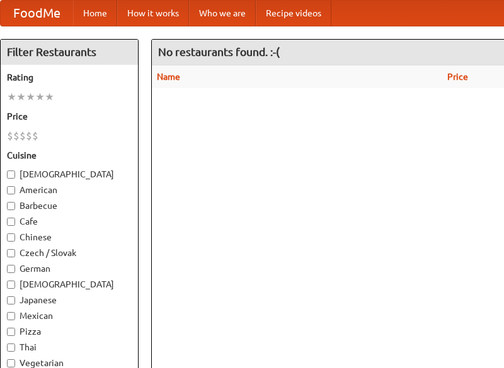  Describe the element at coordinates (69, 347) in the screenshot. I see `label: Thai` at that location.